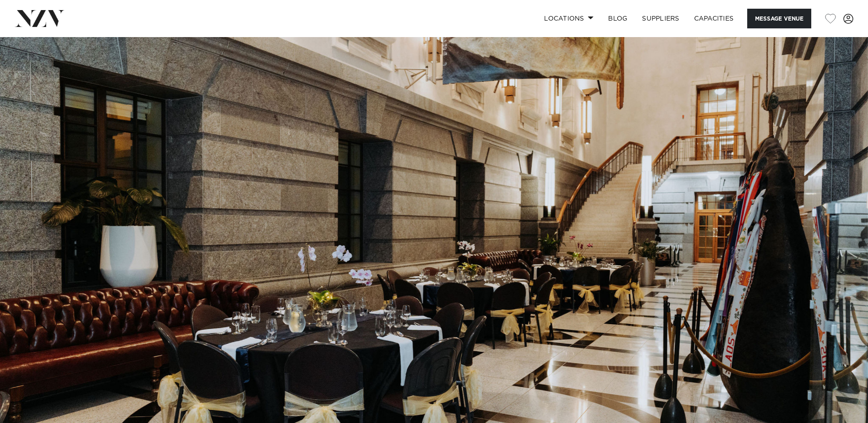 The width and height of the screenshot is (868, 423). What do you see at coordinates (780, 18) in the screenshot?
I see `button: Message Venue` at bounding box center [780, 18].